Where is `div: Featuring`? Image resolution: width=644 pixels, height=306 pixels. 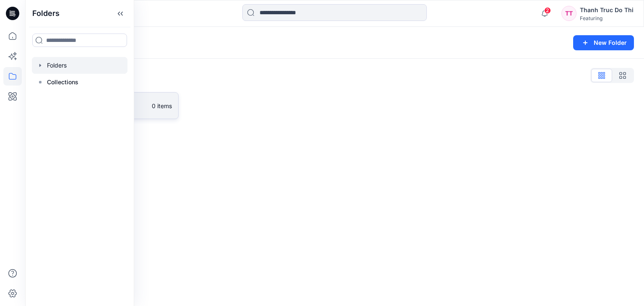 div: Featuring is located at coordinates (607, 18).